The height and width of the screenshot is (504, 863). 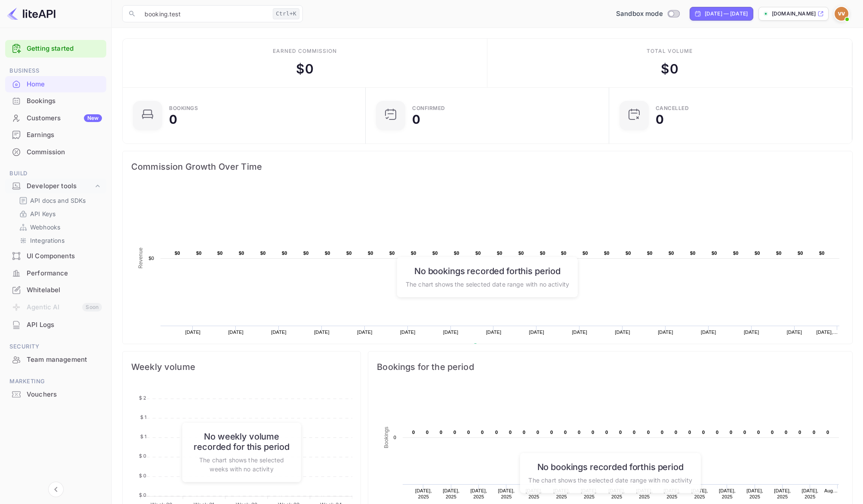 I want to click on span: Security, so click(x=55, y=347).